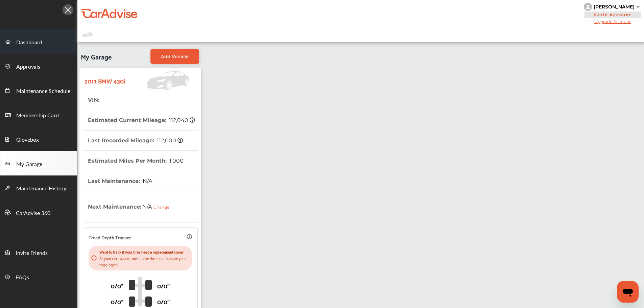 This screenshot has height=308, width=644. Describe the element at coordinates (120, 181) in the screenshot. I see `th: Last Maintenance :` at that location.